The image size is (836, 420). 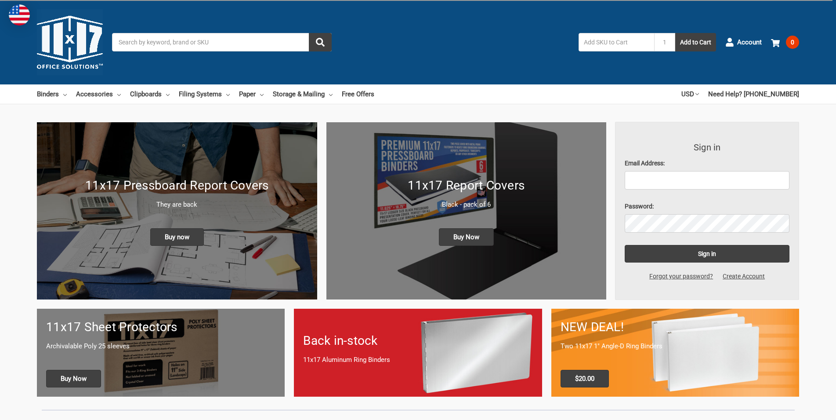 What do you see at coordinates (676, 346) in the screenshot?
I see `p: Two 11x17 1" Angle-D Ring Binders` at bounding box center [676, 346].